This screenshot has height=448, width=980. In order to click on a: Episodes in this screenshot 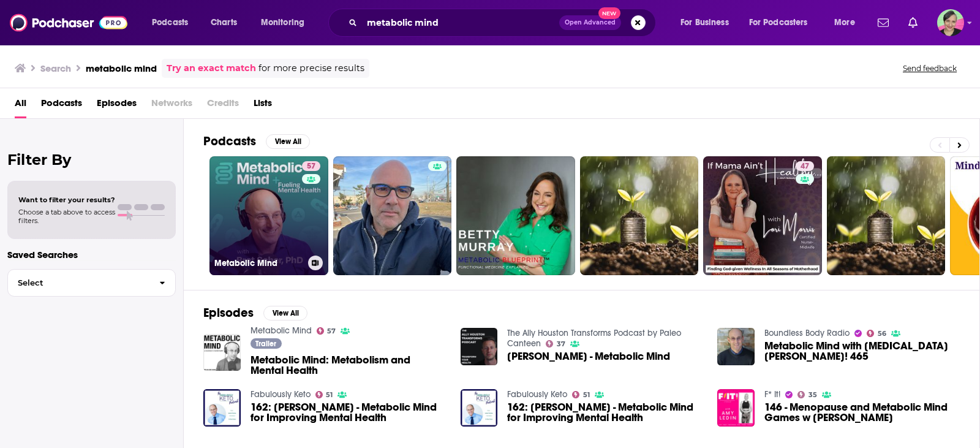, I will do `click(116, 105)`.